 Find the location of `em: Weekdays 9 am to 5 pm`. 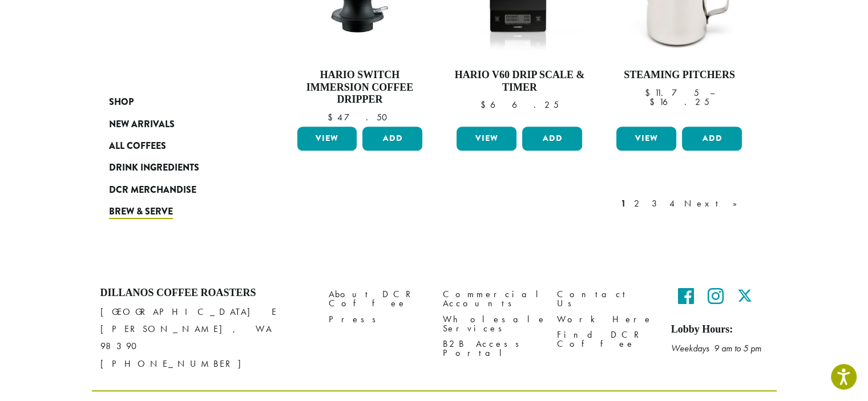

em: Weekdays 9 am to 5 pm is located at coordinates (716, 348).